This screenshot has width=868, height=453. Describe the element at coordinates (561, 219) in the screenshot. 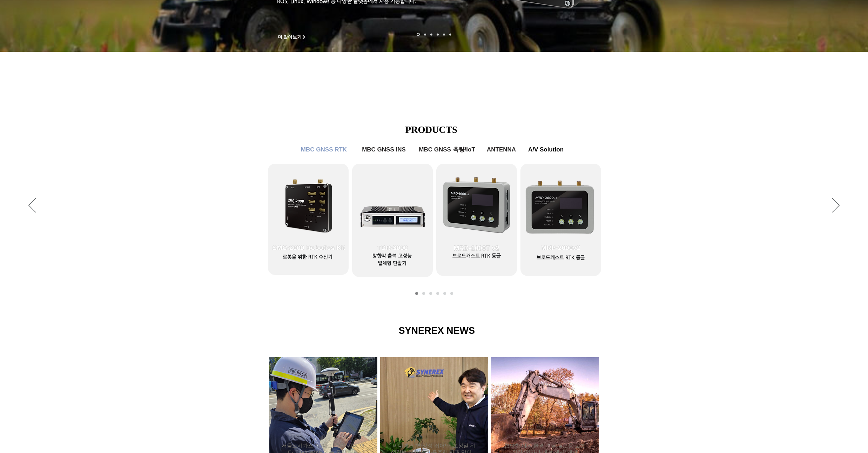

I see `a: MRP-2000v2` at that location.